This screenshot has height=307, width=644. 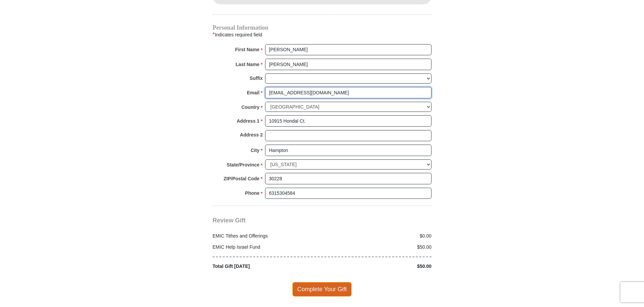 I want to click on strong: Address 2, so click(x=252, y=135).